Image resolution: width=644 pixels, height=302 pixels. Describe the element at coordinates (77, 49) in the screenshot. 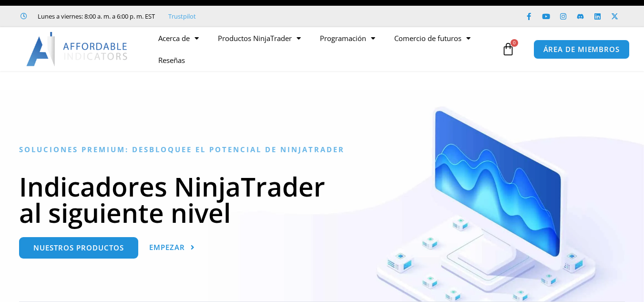

I see `img: LogoAI | Indicadores asequibles – NinjaTrader` at that location.